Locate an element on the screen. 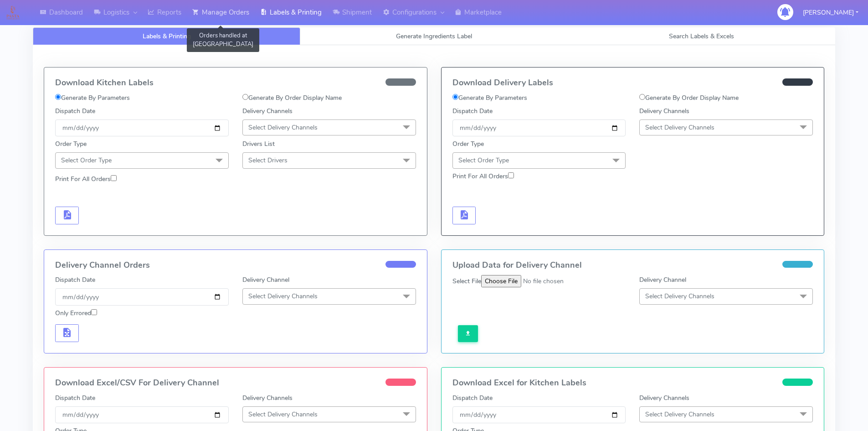 This screenshot has width=868, height=431. h4: Upload Data for Delivery Channel is located at coordinates (633, 266).